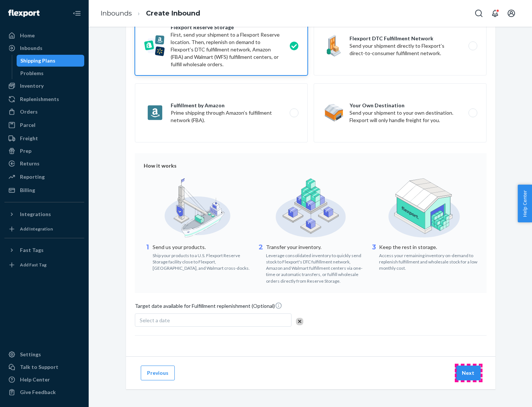 The width and height of the screenshot is (532, 407). I want to click on div: Give Feedback, so click(38, 392).